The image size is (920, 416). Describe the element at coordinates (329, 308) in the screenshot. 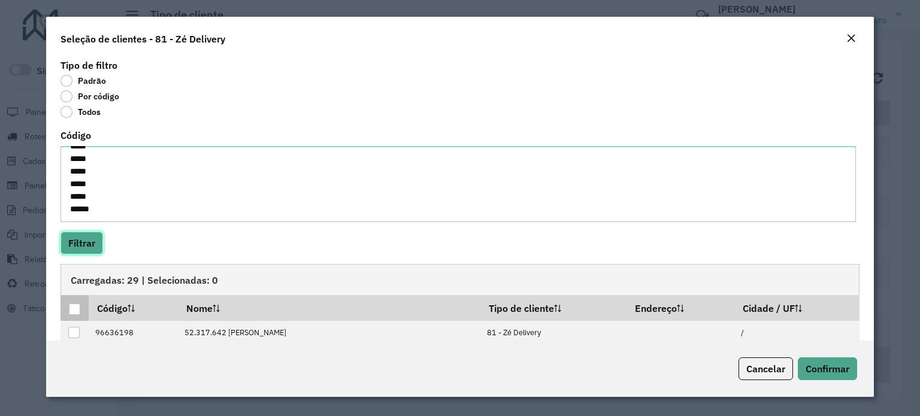

I see `th: Nome` at that location.